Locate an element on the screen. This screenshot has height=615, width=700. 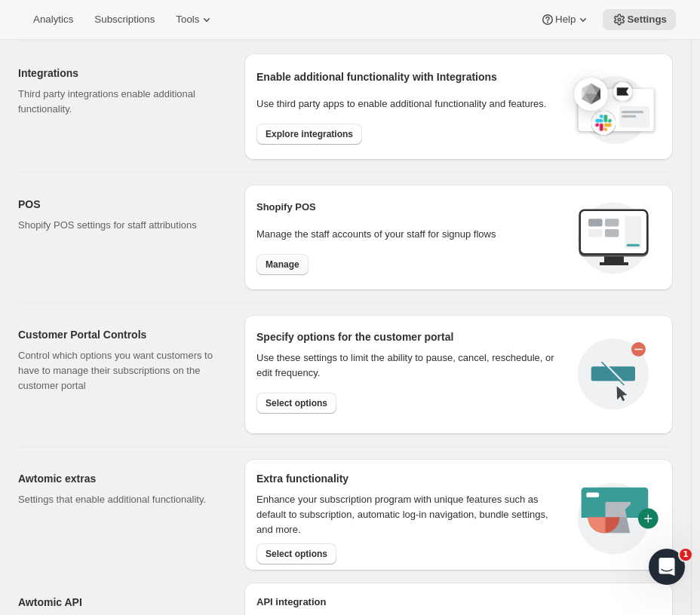
span: Analytics is located at coordinates (53, 19).